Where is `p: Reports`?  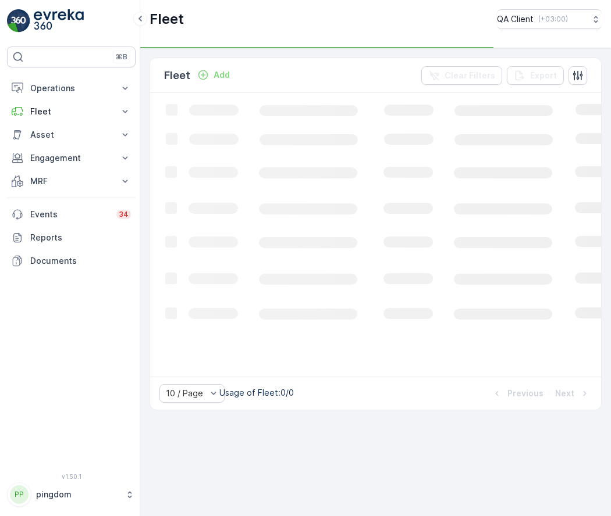
p: Reports is located at coordinates (80, 238).